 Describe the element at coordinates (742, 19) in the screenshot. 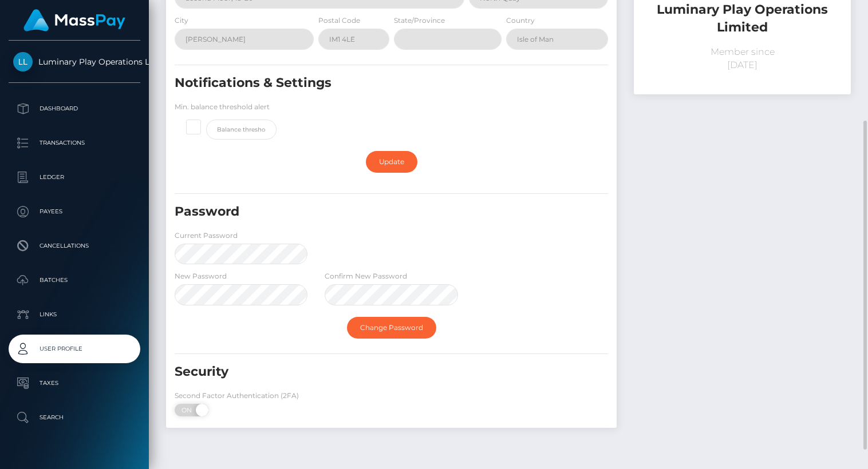

I see `h5: Luminary Play Operations Limited` at that location.